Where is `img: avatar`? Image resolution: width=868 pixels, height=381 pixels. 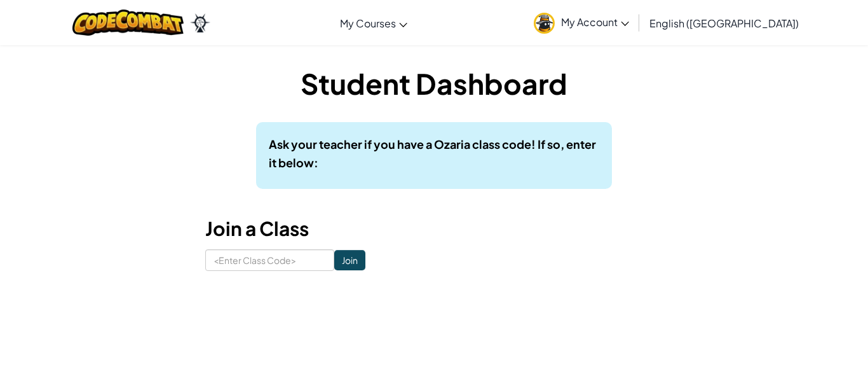 img: avatar is located at coordinates (544, 23).